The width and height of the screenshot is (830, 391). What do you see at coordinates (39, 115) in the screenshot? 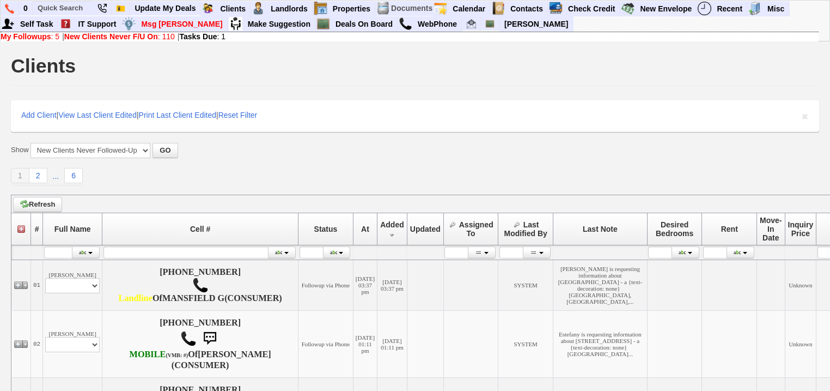
I see `a: Add Client` at bounding box center [39, 115].